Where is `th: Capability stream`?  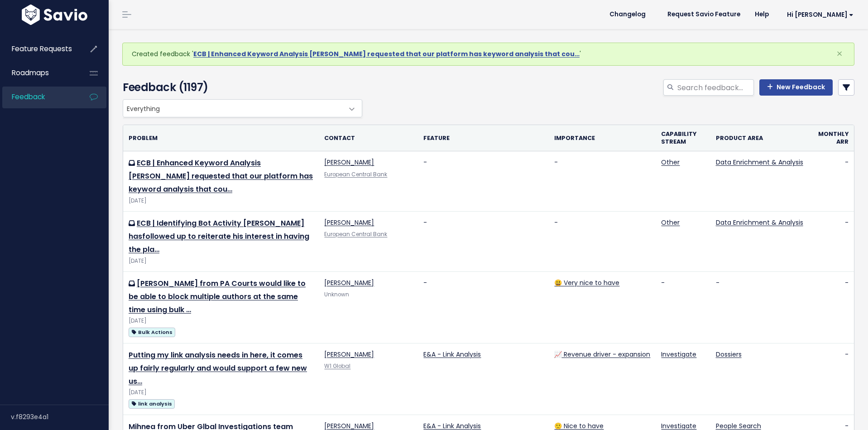 th: Capability stream is located at coordinates (683, 138).